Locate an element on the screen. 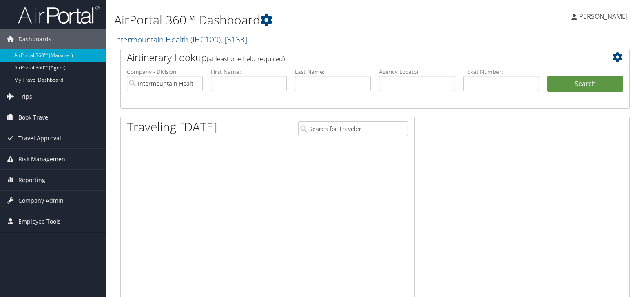  label: First Name: is located at coordinates (249, 72).